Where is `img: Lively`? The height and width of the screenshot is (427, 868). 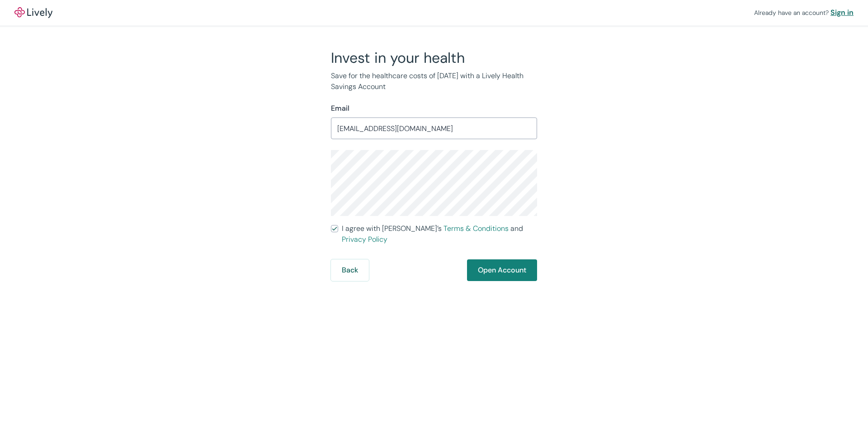
img: Lively is located at coordinates (33, 13).